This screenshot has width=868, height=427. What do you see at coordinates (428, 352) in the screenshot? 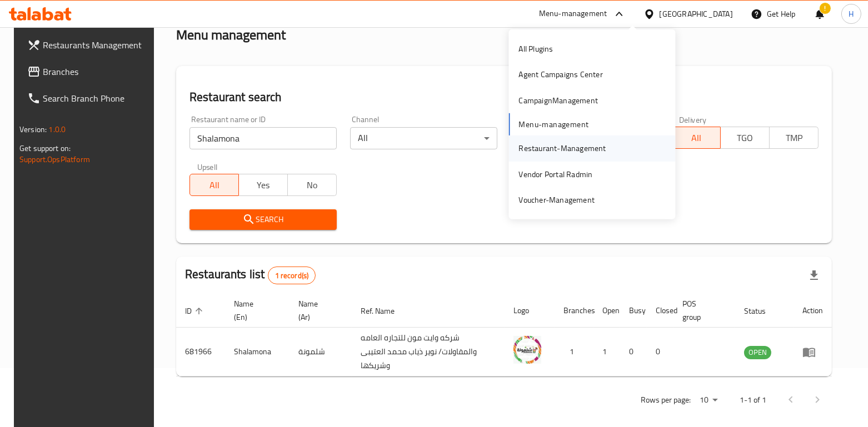
I see `td: شركه وايت مون للتجاره العامه والمقاولات/ نوير ذياب محمد العتيبى وشريكها` at bounding box center [428, 352].